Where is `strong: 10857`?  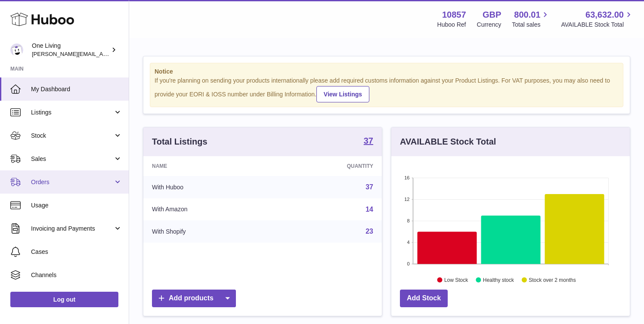
strong: 10857 is located at coordinates (454, 15).